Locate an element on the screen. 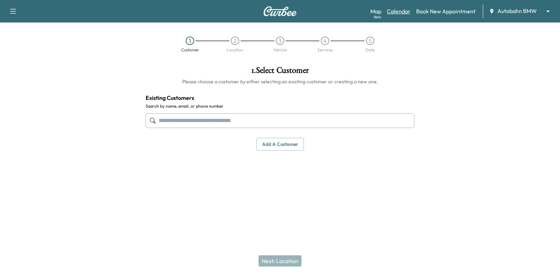  div: Date is located at coordinates (370, 50).